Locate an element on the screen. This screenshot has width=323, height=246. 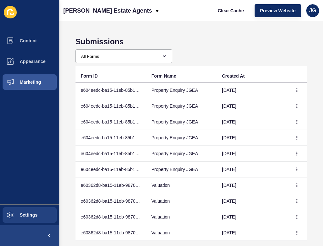
span: Clear Cache is located at coordinates (231, 11).